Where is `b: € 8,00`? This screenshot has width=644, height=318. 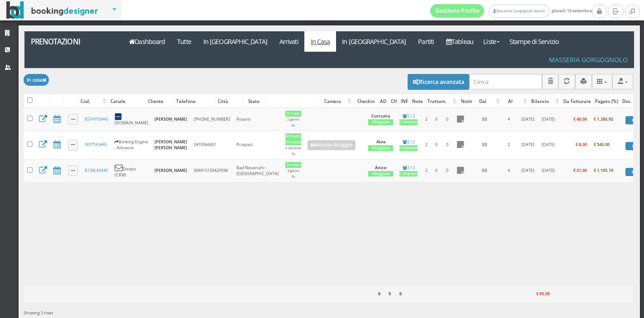
b: € 8,00 is located at coordinates (581, 144).